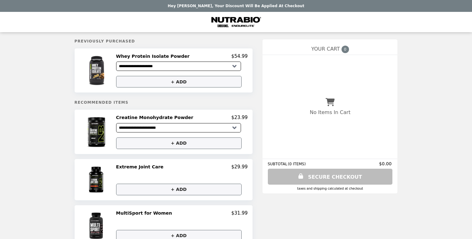 Image resolution: width=472 pixels, height=239 pixels. What do you see at coordinates (164, 102) in the screenshot?
I see `h5: Recommended Items` at bounding box center [164, 102].